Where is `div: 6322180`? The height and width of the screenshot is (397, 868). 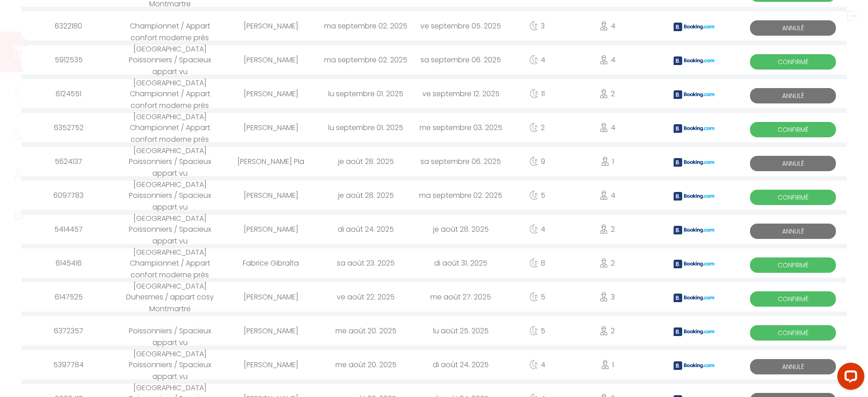
div: 6322180 is located at coordinates (68, 26).